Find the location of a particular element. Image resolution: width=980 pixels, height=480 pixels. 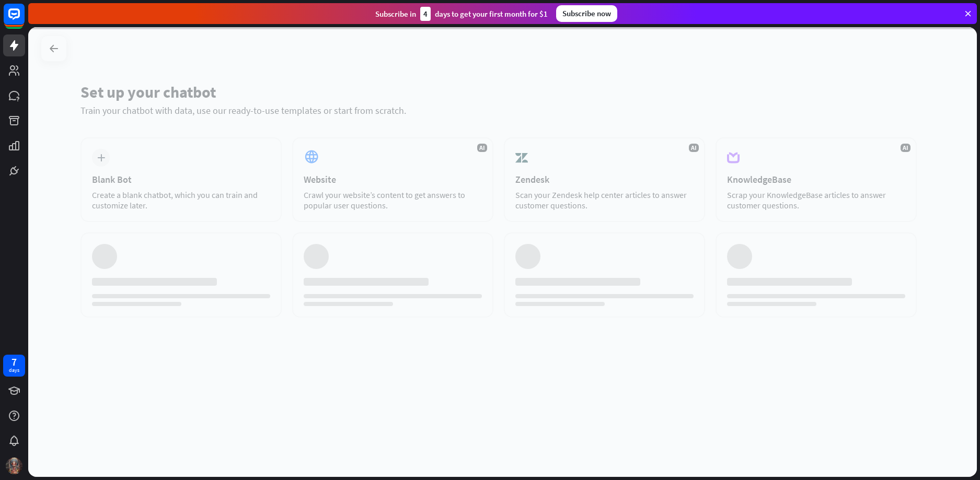

div: Subscribe in days to get your first month for $1 is located at coordinates (461, 14).